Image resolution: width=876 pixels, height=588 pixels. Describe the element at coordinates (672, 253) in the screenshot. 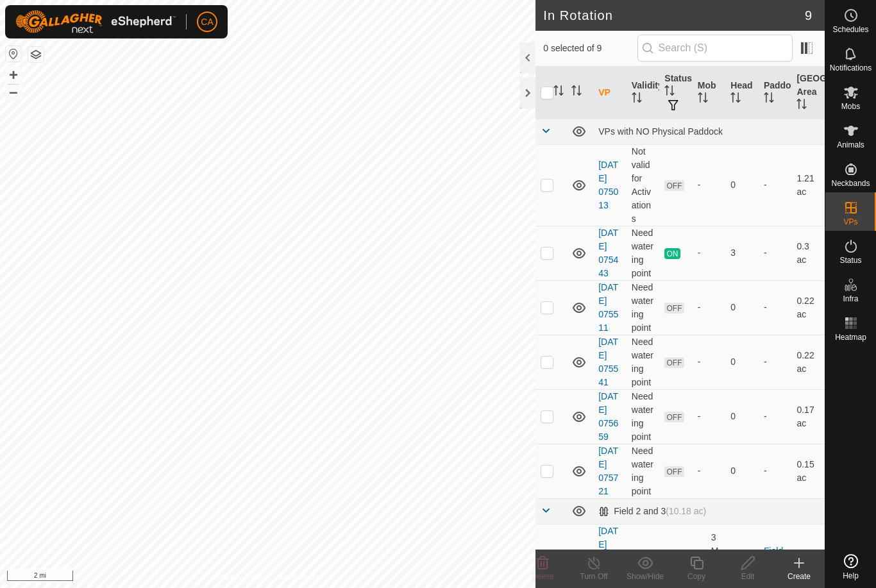

I see `span: ON` at that location.